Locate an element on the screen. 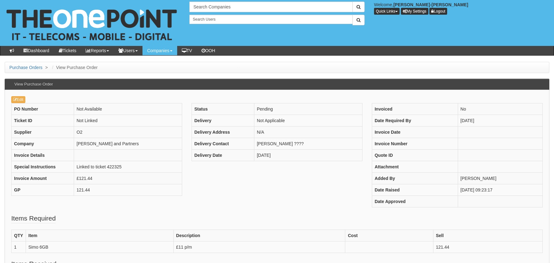  a: Logout is located at coordinates (438, 11).